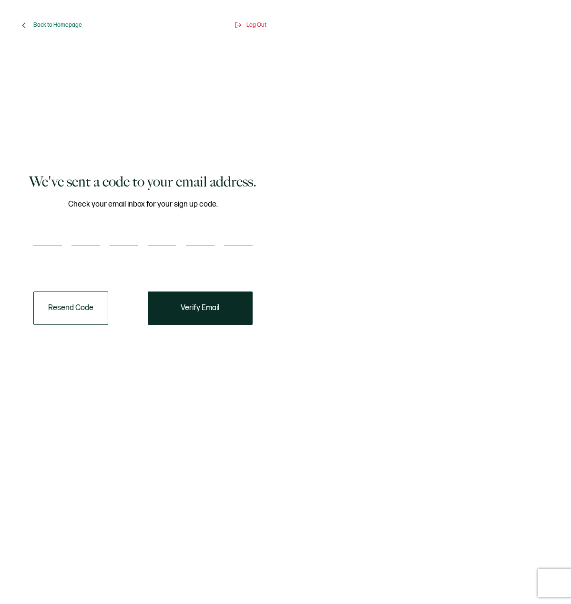  Describe the element at coordinates (200, 308) in the screenshot. I see `button: Verify Email` at that location.